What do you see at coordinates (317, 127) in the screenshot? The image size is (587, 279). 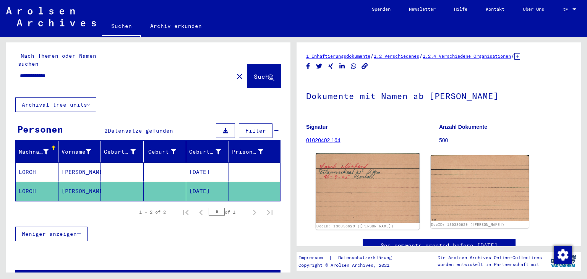 I see `b: Signatur` at bounding box center [317, 127].